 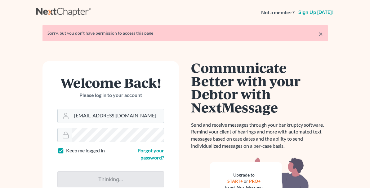 I want to click on a: START+, so click(x=235, y=181).